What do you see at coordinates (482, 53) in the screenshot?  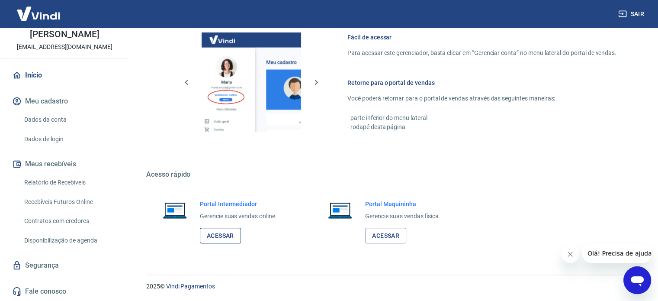 I see `p: Para acessar este gerenciador, basta clicar em “Gerenciar conta” no menu lateral do portal de ven...` at bounding box center [482, 53].